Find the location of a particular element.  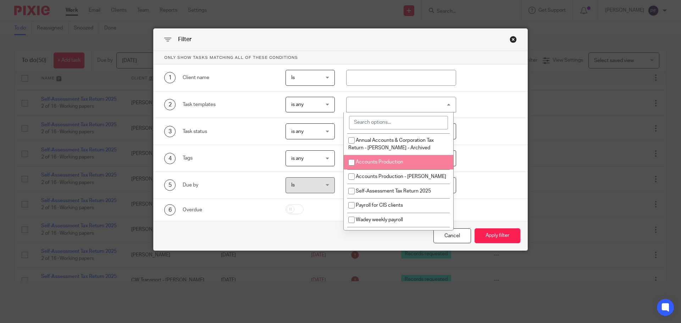

div: Overdue is located at coordinates (228, 210).